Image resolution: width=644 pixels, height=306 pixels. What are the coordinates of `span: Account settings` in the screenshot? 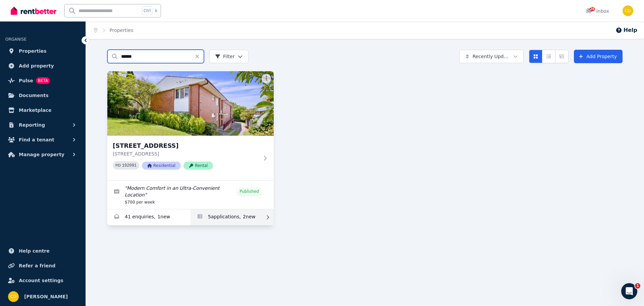 It's located at (41, 280).